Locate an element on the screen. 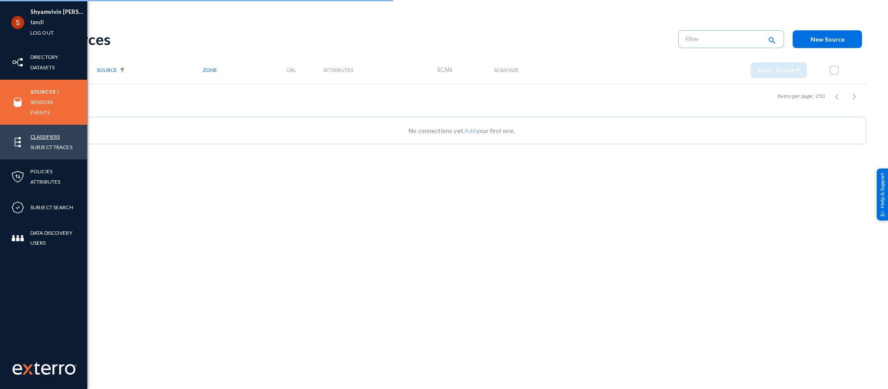 The width and height of the screenshot is (888, 389). a: Subject Search is located at coordinates (52, 207).